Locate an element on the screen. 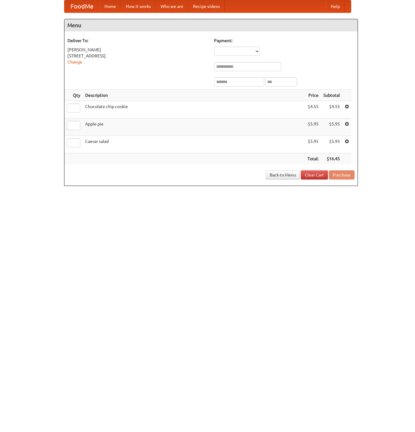  h5: Deliver To: is located at coordinates (138, 41).